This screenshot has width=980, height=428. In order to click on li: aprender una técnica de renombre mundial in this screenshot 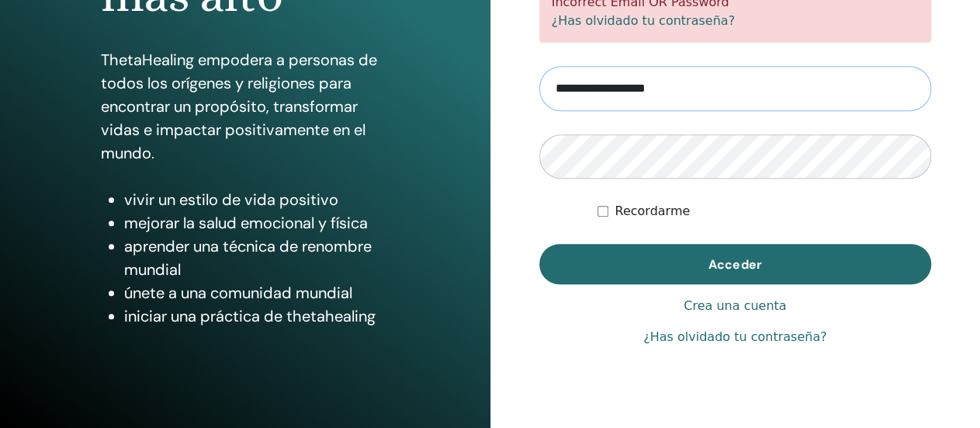, I will do `click(256, 258)`.